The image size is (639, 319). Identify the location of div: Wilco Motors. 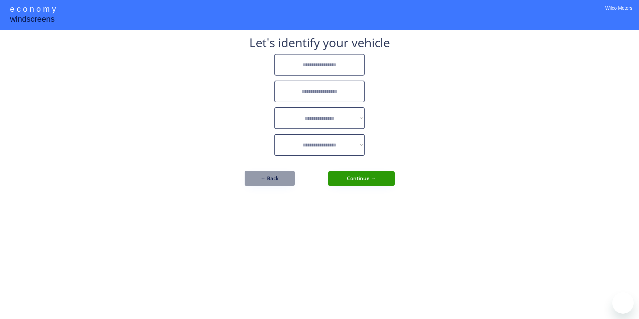
(618, 12).